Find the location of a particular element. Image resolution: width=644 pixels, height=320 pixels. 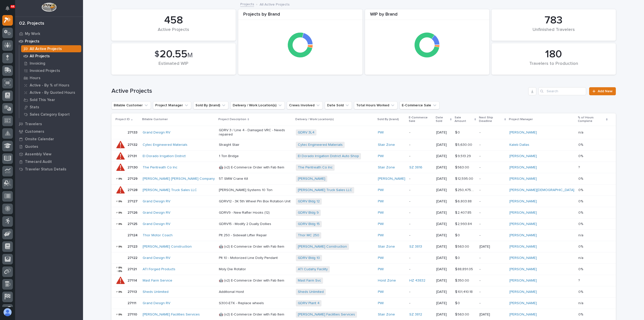

p: 27123 is located at coordinates (133, 246).